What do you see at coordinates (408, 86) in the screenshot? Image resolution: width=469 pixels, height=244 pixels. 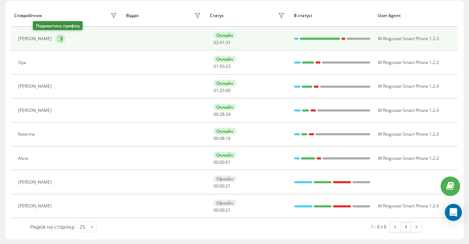 I see `span: W Ringostat Smart Phone 1.2.4` at bounding box center [408, 86].